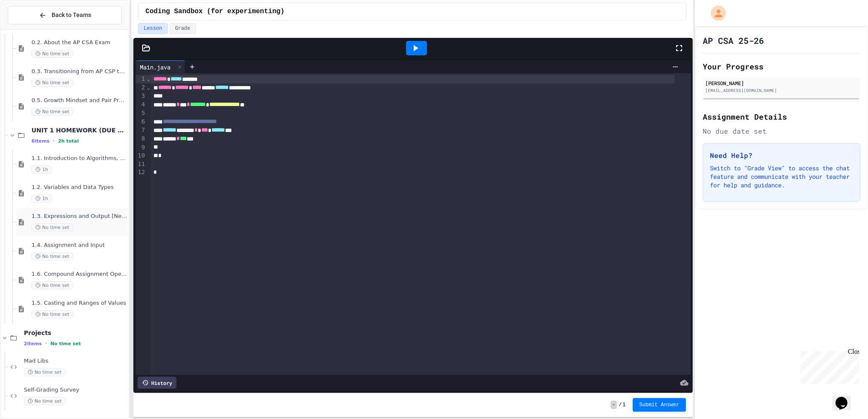 The image size is (868, 419). What do you see at coordinates (781, 66) in the screenshot?
I see `h2: Your Progress` at bounding box center [781, 66].